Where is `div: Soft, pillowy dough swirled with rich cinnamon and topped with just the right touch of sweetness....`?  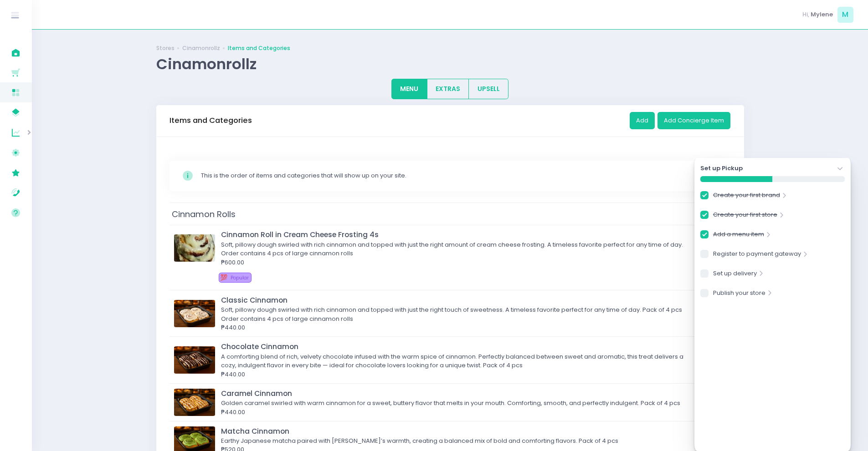 div: Soft, pillowy dough swirled with rich cinnamon and topped with just the right touch of sweetness.... is located at coordinates (460, 314).